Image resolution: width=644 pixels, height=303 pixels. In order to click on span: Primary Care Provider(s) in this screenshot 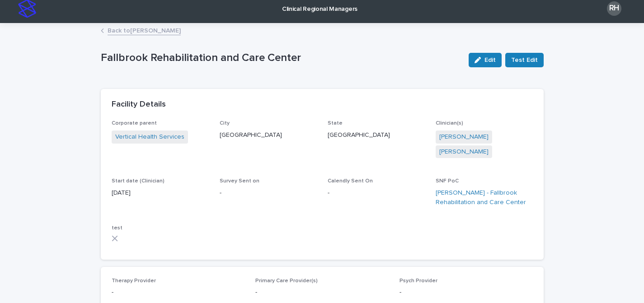, I will do `click(286, 281)`.